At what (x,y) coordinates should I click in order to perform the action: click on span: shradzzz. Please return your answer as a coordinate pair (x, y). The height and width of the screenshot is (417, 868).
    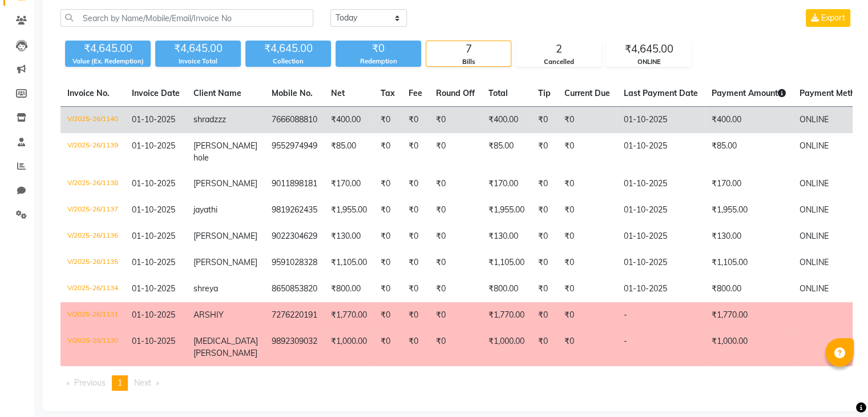
    Looking at the image, I should click on (209, 120).